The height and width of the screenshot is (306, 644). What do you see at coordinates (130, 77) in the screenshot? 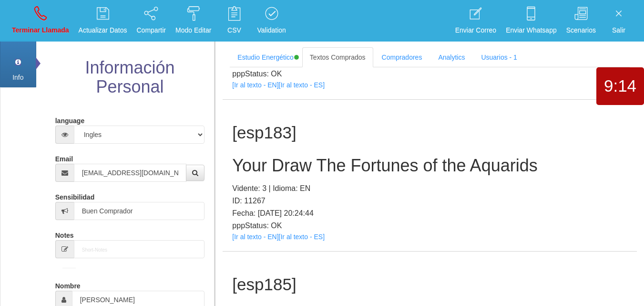
I see `h2: Información Personal` at bounding box center [130, 77].